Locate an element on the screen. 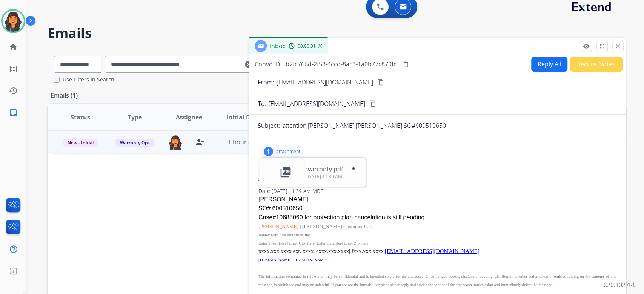 The width and height of the screenshot is (644, 294). span: The information contained in this e-mail may be confidential and is intended solely for the addre... is located at coordinates (437, 280).